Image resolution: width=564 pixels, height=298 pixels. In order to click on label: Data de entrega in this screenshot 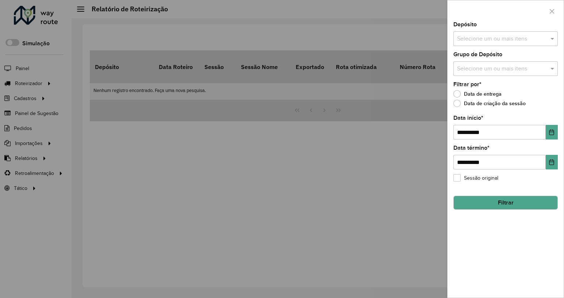, I will do `click(477, 94)`.